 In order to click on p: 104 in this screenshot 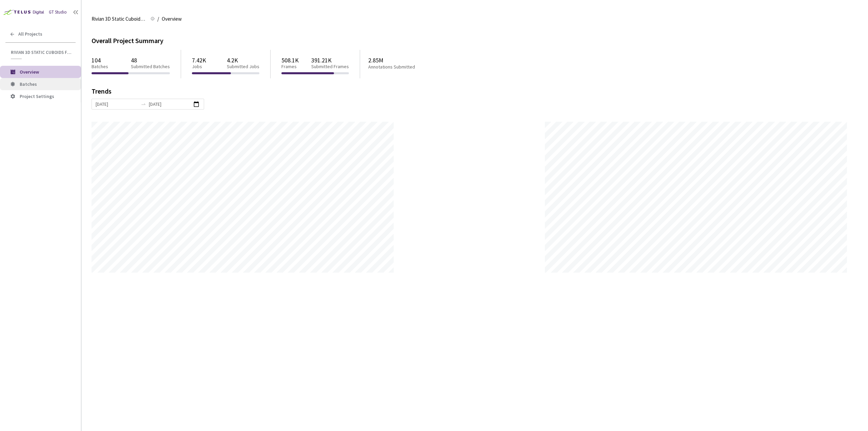, I will do `click(100, 60)`.